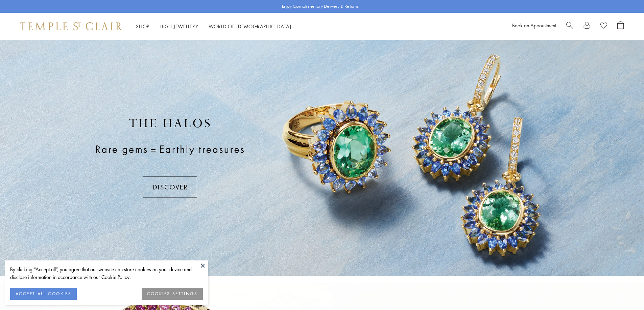 This screenshot has height=310, width=644. Describe the element at coordinates (179, 26) in the screenshot. I see `a: High JewelleryHigh Jewellery` at that location.